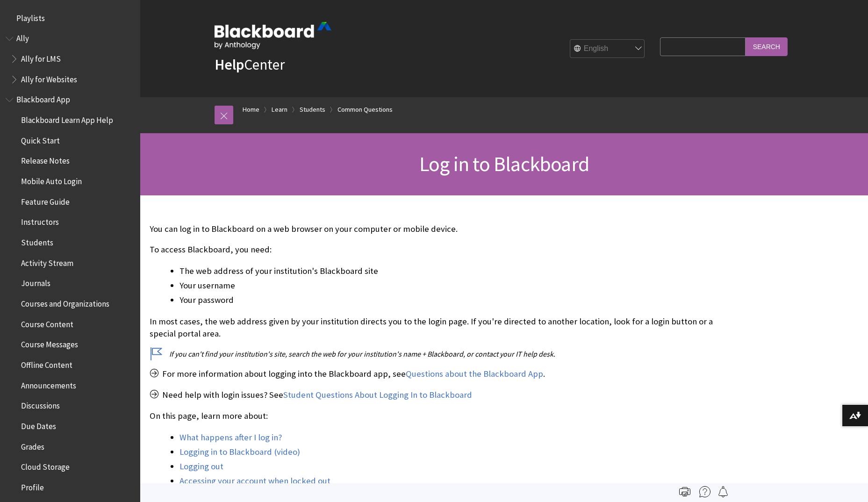  I want to click on img: Print, so click(685, 491).